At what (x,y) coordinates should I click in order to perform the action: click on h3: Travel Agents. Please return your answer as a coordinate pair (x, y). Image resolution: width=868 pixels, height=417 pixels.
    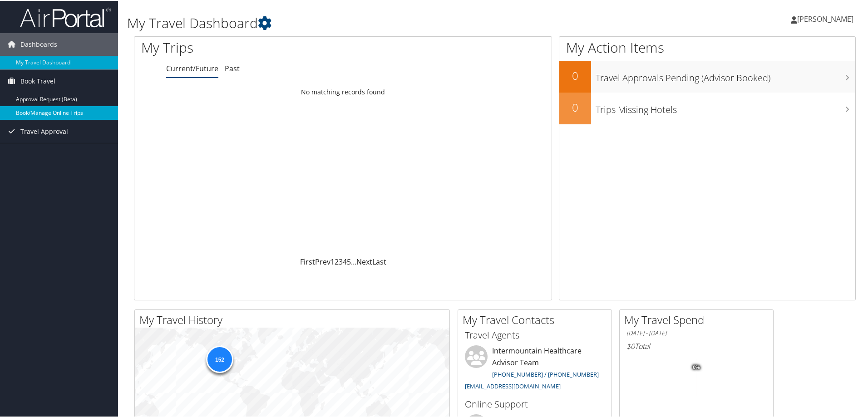
    Looking at the image, I should click on (535, 334).